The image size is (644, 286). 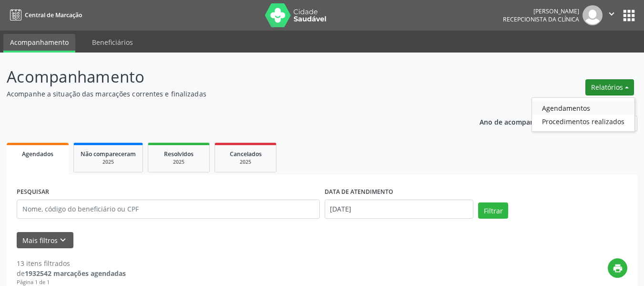 What do you see at coordinates (583, 121) in the screenshot?
I see `a: Procedimentos realizados` at bounding box center [583, 121].